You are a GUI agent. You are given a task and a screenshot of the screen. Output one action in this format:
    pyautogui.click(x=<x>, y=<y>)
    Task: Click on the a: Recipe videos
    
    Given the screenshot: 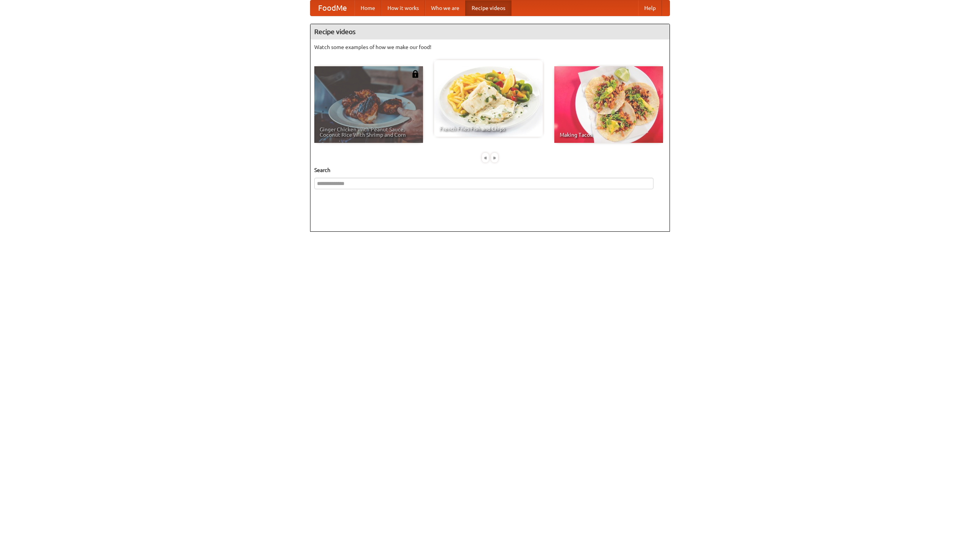 What is the action you would take?
    pyautogui.click(x=488, y=8)
    